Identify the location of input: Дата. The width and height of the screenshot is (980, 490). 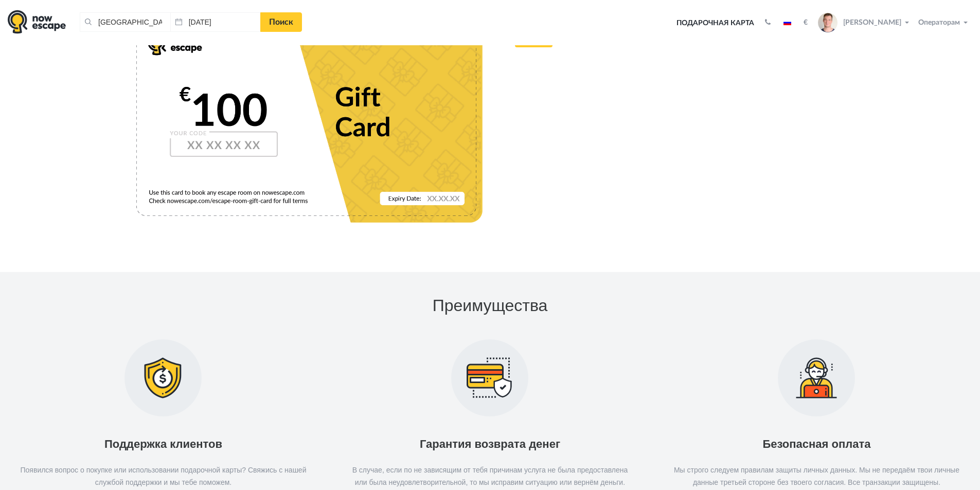
(215, 22).